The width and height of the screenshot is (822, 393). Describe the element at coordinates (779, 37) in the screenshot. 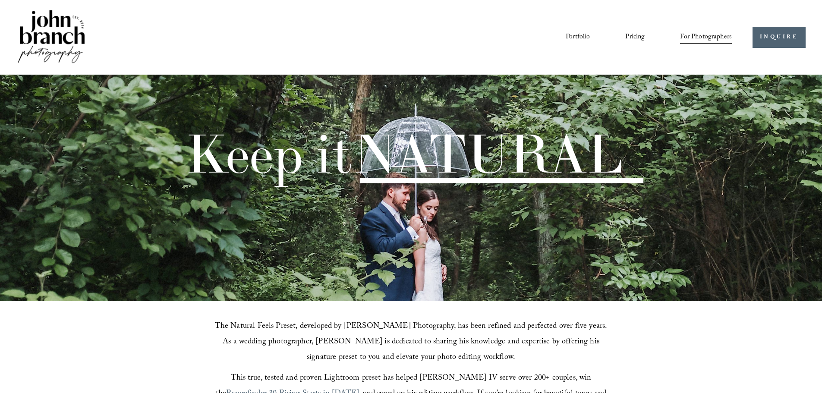

I see `a: INQUIRE` at that location.